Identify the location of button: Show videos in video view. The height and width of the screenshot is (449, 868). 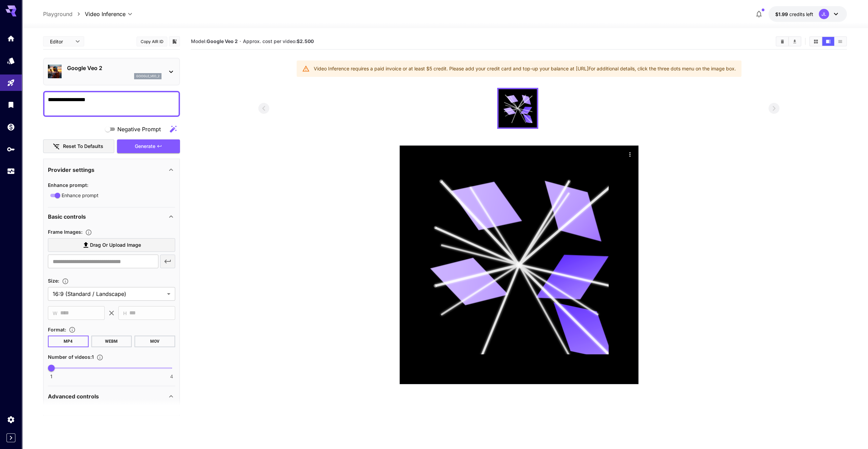
(828, 42).